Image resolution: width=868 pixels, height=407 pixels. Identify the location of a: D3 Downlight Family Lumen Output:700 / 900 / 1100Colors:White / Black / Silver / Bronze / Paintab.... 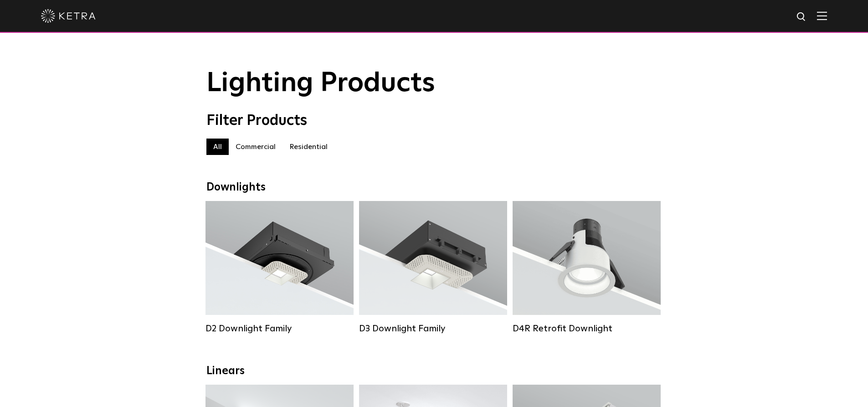
(433, 268).